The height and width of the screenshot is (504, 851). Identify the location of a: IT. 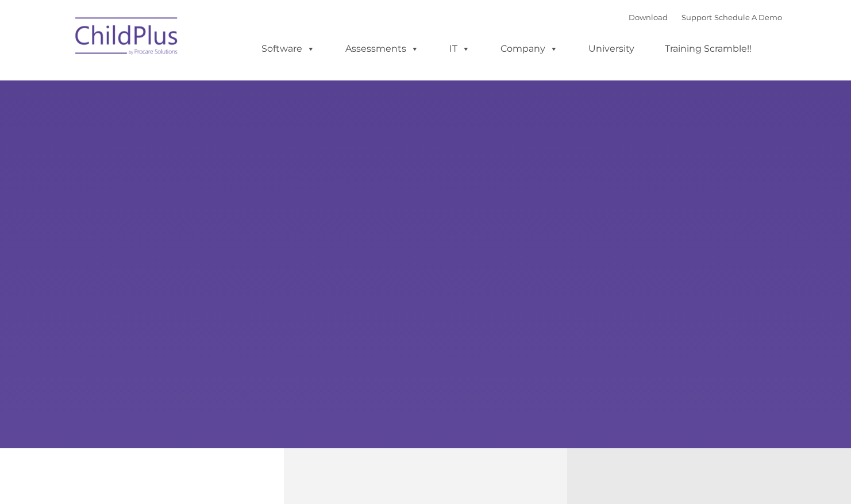
(460, 49).